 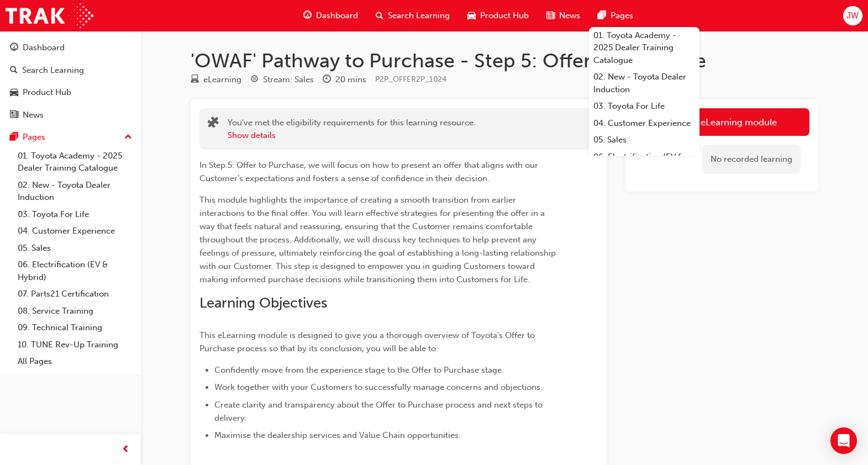 I want to click on a: All Pages, so click(x=75, y=361).